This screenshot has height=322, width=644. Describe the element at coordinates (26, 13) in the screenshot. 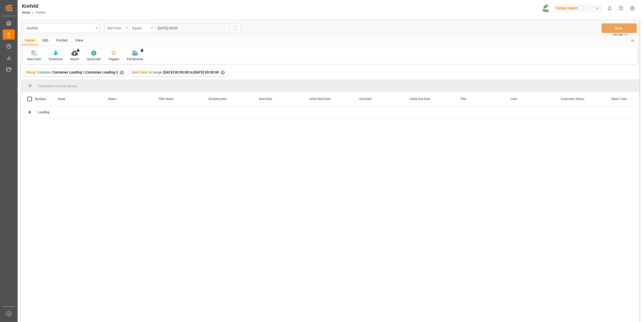

I see `a: Home` at that location.